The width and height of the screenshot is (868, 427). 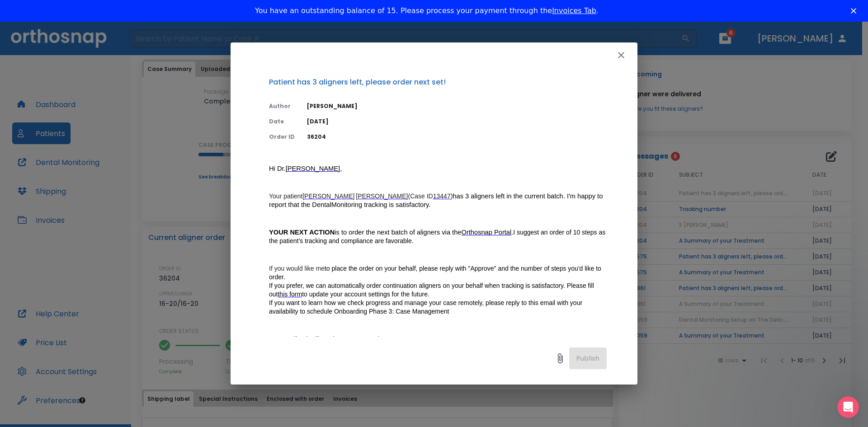 I want to click on p: Date, so click(x=283, y=122).